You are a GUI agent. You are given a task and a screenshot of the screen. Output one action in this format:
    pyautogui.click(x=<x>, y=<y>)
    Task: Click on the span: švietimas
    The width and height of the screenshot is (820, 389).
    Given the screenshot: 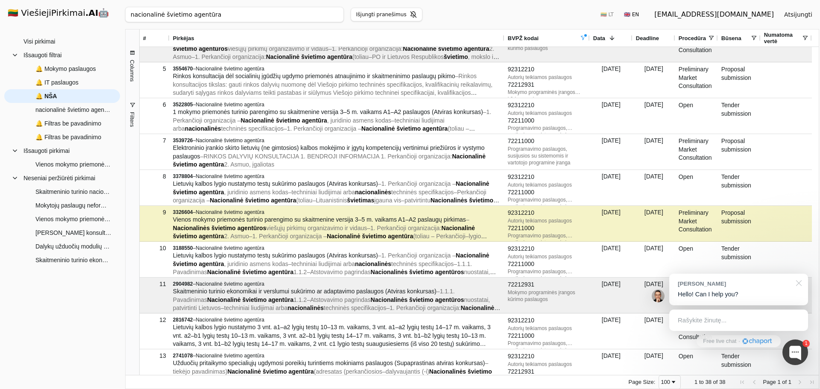 What is the action you would take?
    pyautogui.click(x=361, y=200)
    